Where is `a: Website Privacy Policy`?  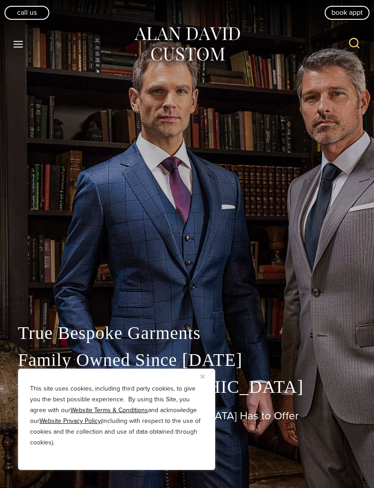 a: Website Privacy Policy is located at coordinates (70, 421).